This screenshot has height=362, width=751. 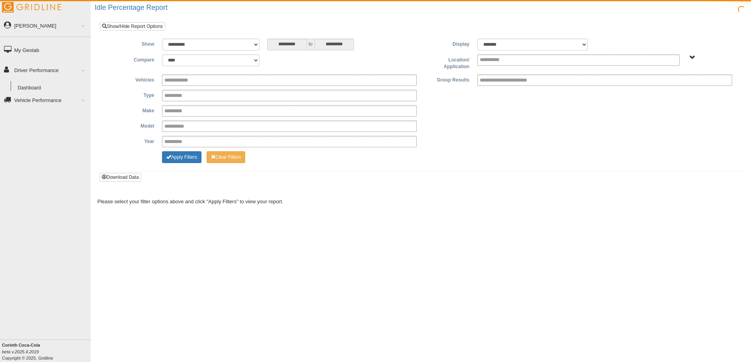 What do you see at coordinates (423, 8) in the screenshot?
I see `h2: Idle Percentage Report` at bounding box center [423, 8].